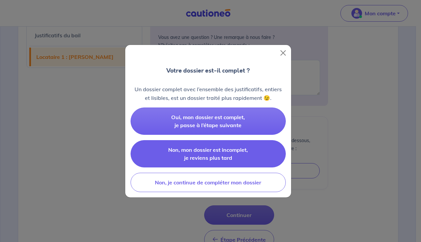 This screenshot has width=421, height=242. Describe the element at coordinates (208, 94) in the screenshot. I see `p: Un dossier complet avec l’ensemble des justificatifs, entiers et lisibles, est un dossier traité ...` at that location.